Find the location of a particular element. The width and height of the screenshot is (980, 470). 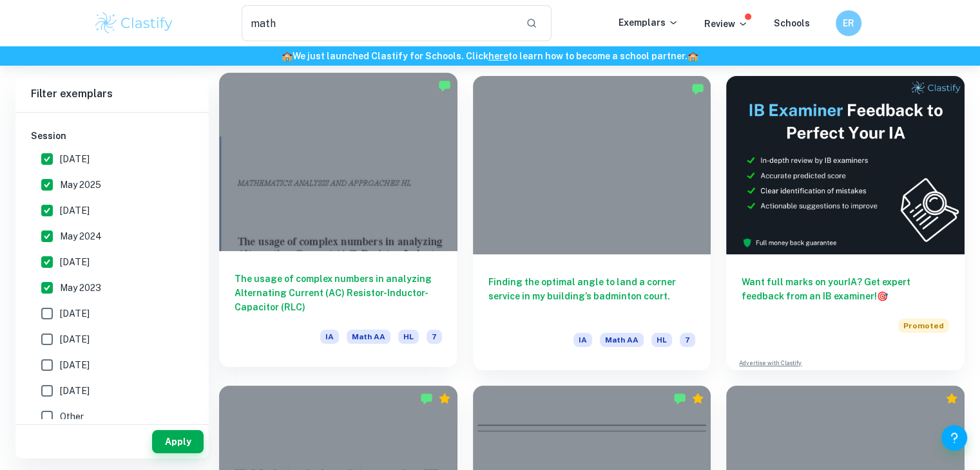

a: Finding the optimal angle to land a corner service in my building’s badminton court.IAMath AAHL7 is located at coordinates (593, 223).